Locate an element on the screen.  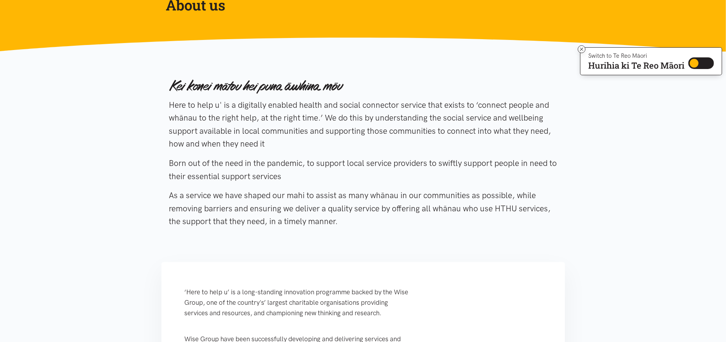
p: ‘Here to help u’ is a long-standing innovation programme backed by the Wise Group, one of the cou... is located at coordinates (299, 303).